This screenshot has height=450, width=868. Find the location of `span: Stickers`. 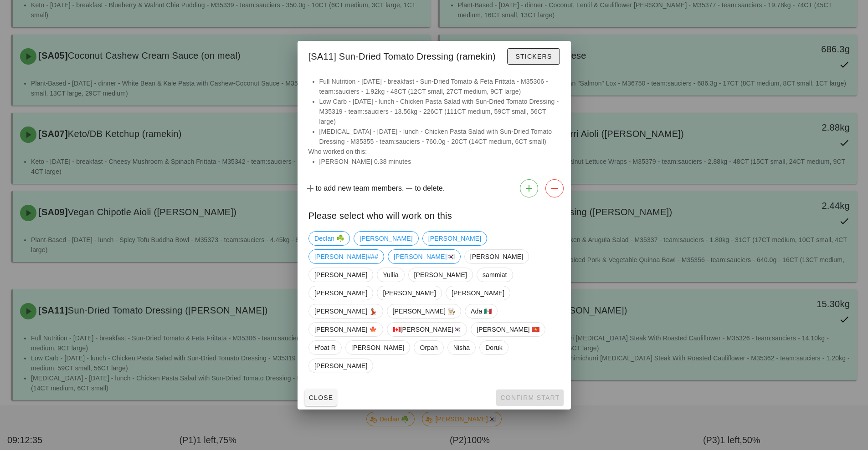

span: Stickers is located at coordinates (533, 56).